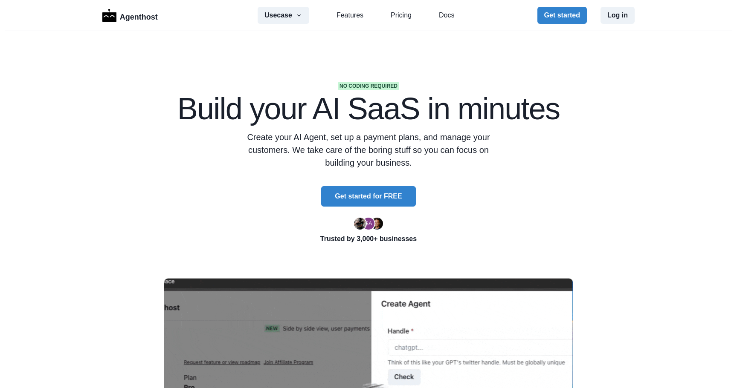  What do you see at coordinates (368, 197) in the screenshot?
I see `a: Get started for FREE` at bounding box center [368, 197].